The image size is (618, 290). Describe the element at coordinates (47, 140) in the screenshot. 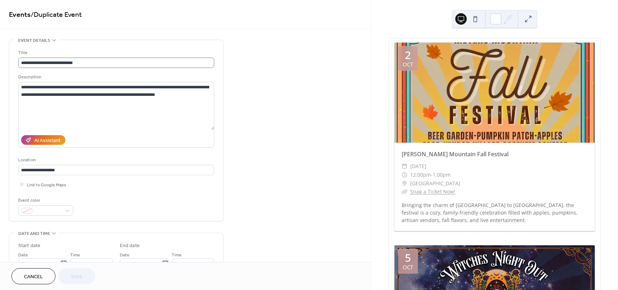

I see `div: AI Assistant` at that location.